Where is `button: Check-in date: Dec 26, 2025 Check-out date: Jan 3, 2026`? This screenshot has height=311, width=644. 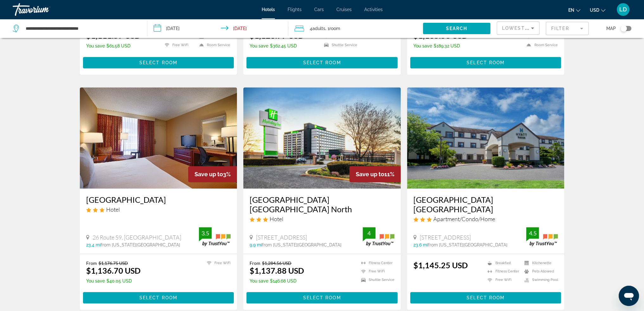
button: Check-in date: Dec 26, 2025 Check-out date: Jan 3, 2026 is located at coordinates (218, 29).